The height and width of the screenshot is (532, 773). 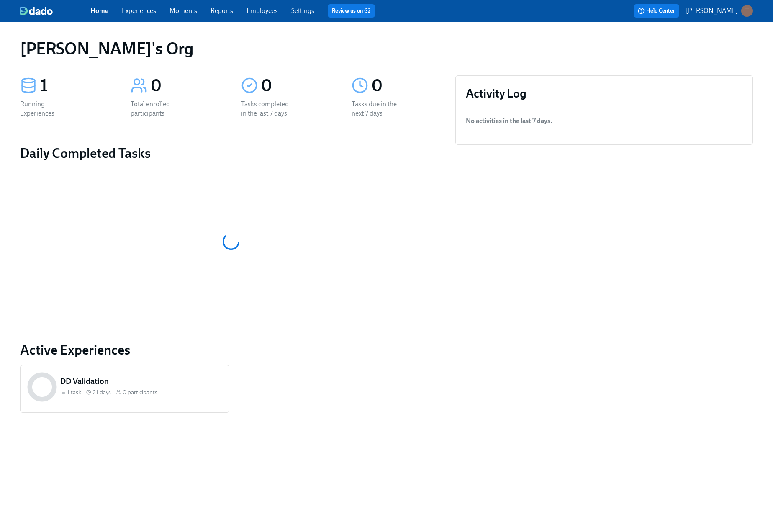 What do you see at coordinates (352, 11) in the screenshot?
I see `button: Review us on G2` at bounding box center [352, 11].